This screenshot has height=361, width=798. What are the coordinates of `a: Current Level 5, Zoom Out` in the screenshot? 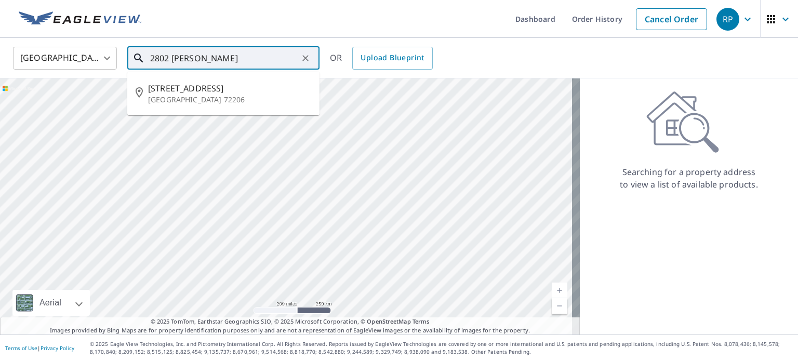 It's located at (560, 306).